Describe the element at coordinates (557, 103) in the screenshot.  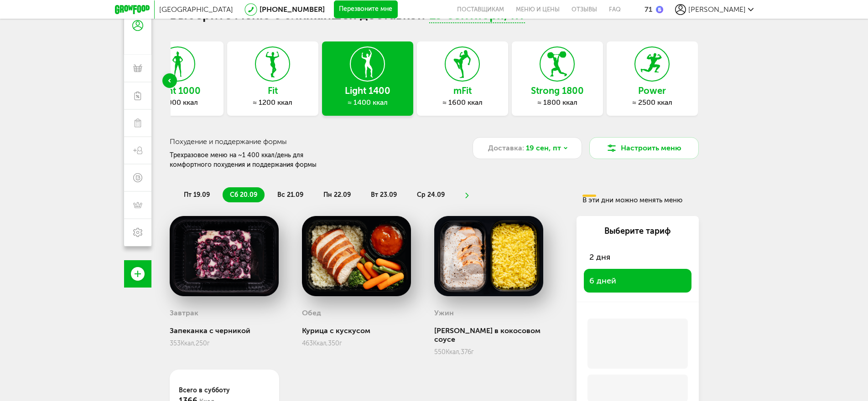
I see `div: ≈ 1800 ккал` at that location.